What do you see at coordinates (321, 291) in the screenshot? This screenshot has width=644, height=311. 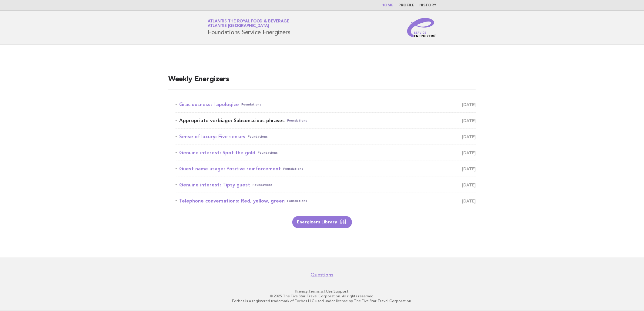 I see `a: Terms of Use` at bounding box center [321, 291].